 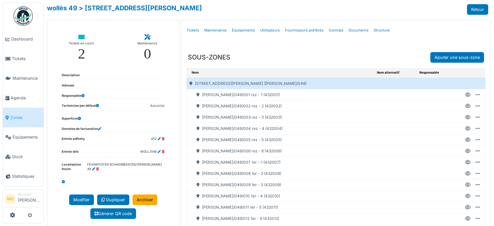 What do you see at coordinates (62, 8) in the screenshot?
I see `a: wollès 49` at bounding box center [62, 8].